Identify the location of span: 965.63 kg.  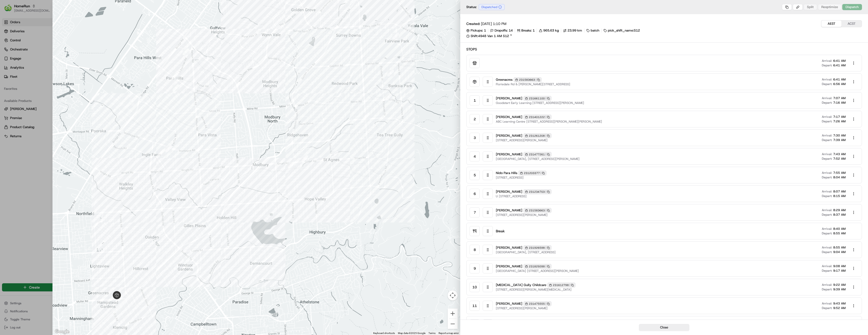
(551, 30).